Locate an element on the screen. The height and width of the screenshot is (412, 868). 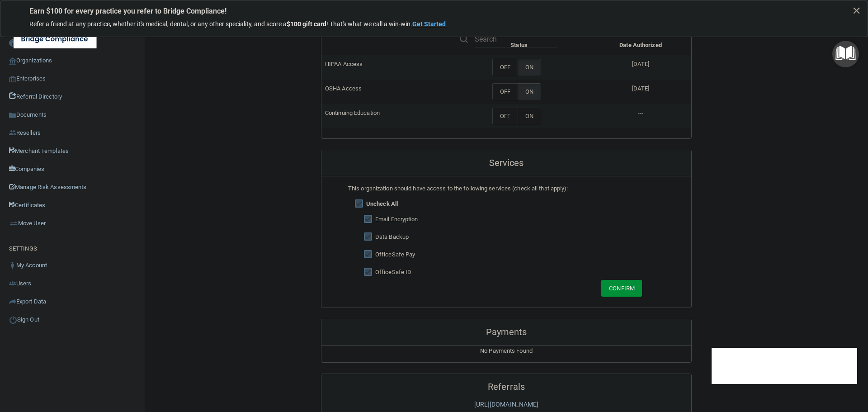
button: Open Resource Center is located at coordinates (845, 54).